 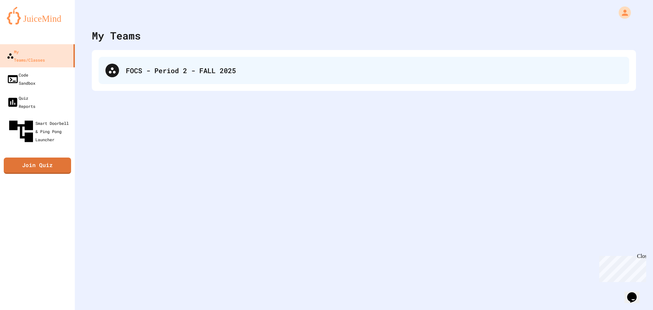 What do you see at coordinates (21, 79) in the screenshot?
I see `div: Code Sandbox` at bounding box center [21, 79].